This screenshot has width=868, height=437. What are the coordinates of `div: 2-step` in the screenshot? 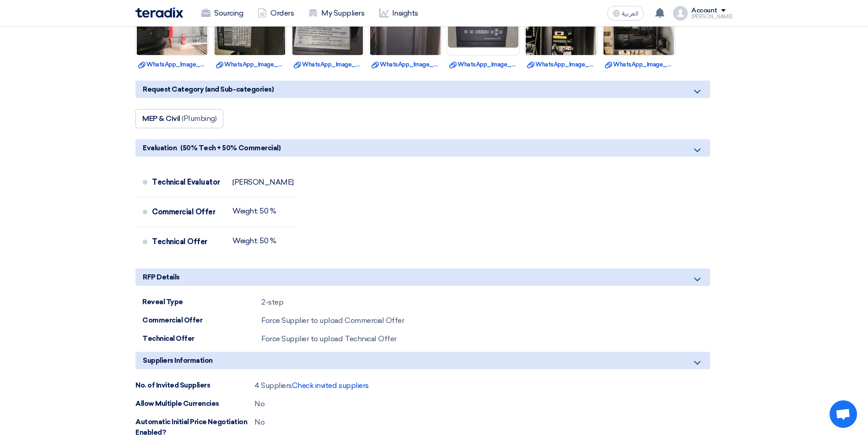 It's located at (272, 302).